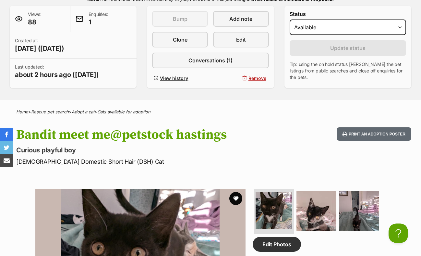 The image size is (421, 256). What do you see at coordinates (348, 48) in the screenshot?
I see `button: Update status` at bounding box center [348, 48].